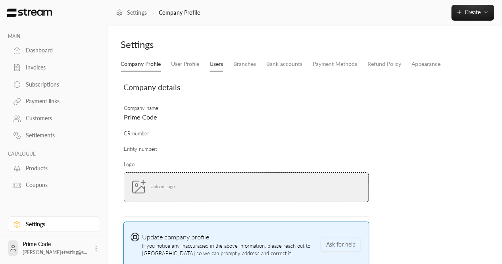 Image resolution: width=502 pixels, height=264 pixels. Describe the element at coordinates (54, 135) in the screenshot. I see `a: Settlements` at that location.